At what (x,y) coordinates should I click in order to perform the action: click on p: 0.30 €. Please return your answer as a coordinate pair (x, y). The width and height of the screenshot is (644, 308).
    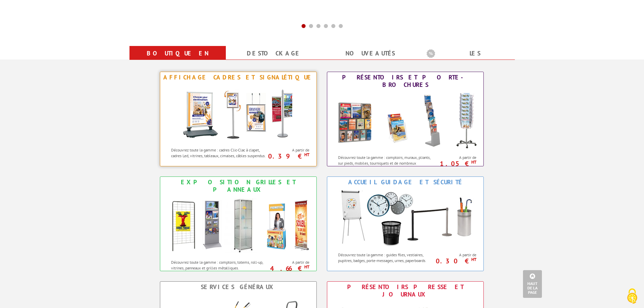
    Looking at the image, I should click on (455, 261).